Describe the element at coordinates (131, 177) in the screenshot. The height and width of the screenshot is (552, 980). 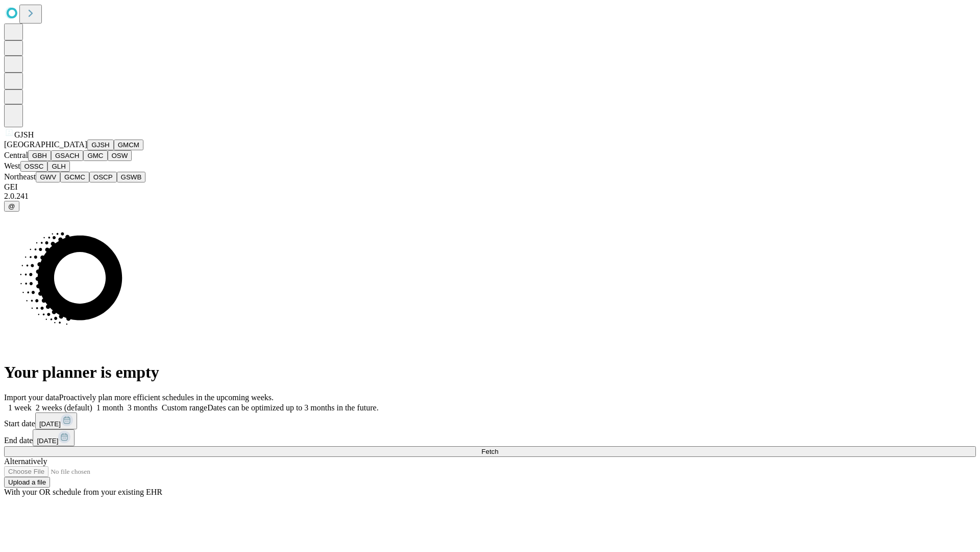
I see `button: GSWB` at that location.